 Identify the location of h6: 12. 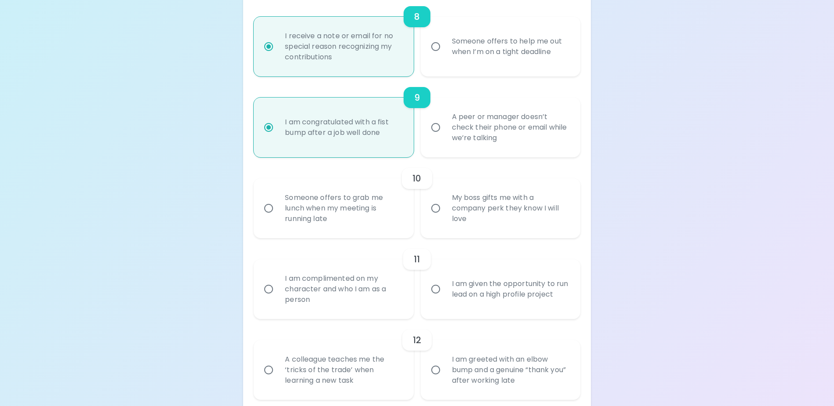
(417, 340).